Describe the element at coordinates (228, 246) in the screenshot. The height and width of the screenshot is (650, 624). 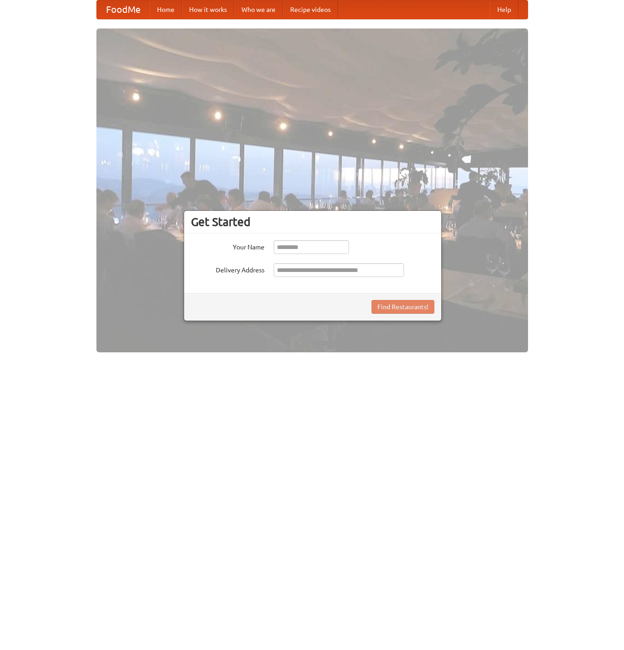
I see `label: Your Name` at that location.